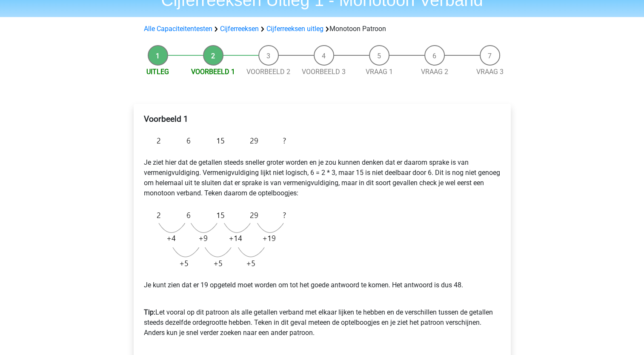  I want to click on a: Vraag 3, so click(490, 72).